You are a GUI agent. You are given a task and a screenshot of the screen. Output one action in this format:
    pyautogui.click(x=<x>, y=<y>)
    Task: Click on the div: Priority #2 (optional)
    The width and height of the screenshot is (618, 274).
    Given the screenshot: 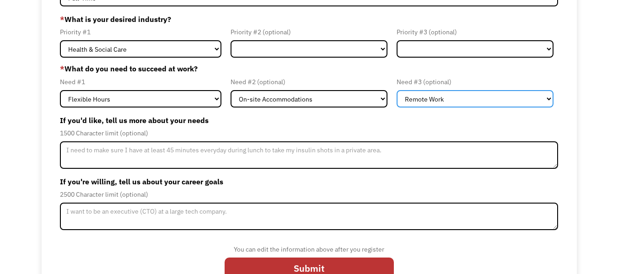 What is the action you would take?
    pyautogui.click(x=309, y=32)
    